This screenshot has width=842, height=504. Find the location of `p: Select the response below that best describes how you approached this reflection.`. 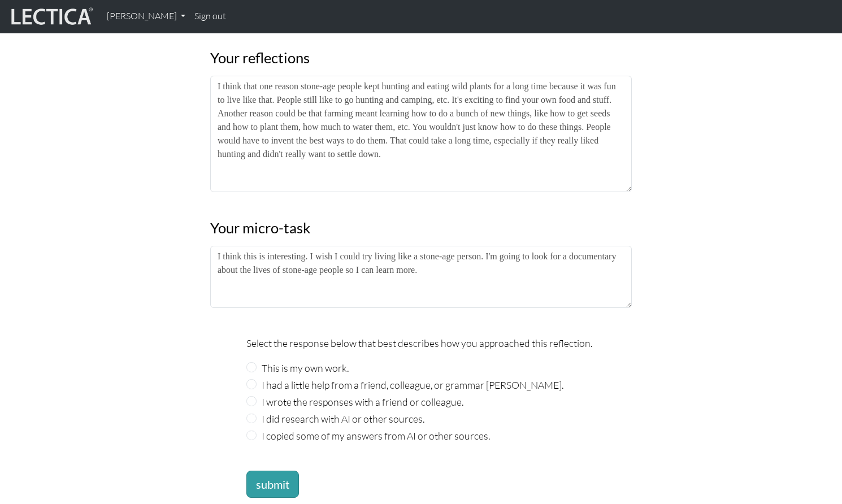

p: Select the response below that best describes how you approached this reflection. is located at coordinates (421, 343).